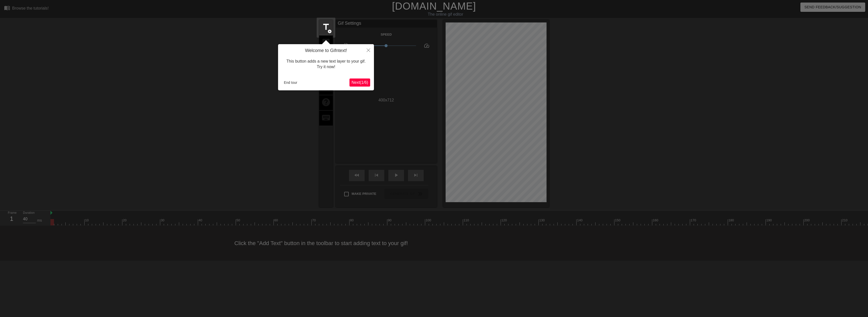  What do you see at coordinates (291, 83) in the screenshot?
I see `button: End tour` at bounding box center [291, 83].